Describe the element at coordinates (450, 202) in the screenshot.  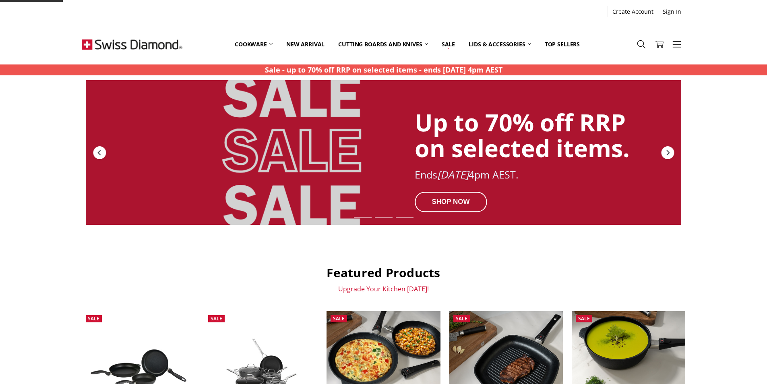
I see `div: SHOP NOW` at that location.